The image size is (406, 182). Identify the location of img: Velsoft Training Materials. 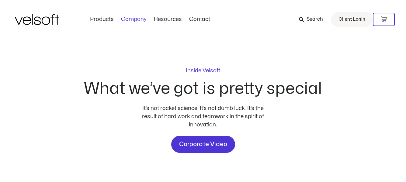
(37, 19).